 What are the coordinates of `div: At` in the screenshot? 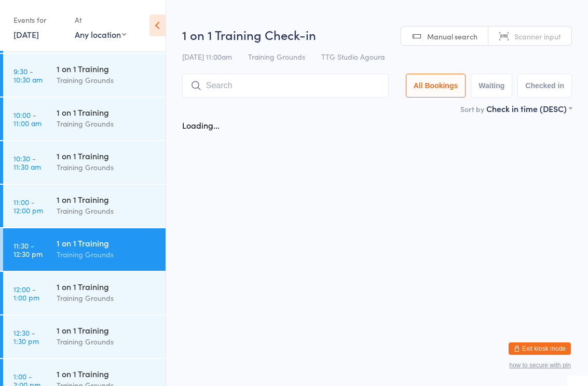 It's located at (100, 20).